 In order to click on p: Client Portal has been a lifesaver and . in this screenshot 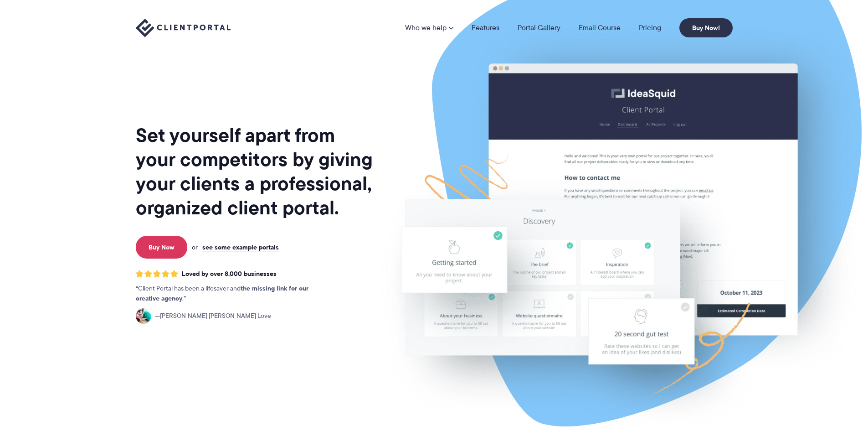, I will do `click(232, 293)`.